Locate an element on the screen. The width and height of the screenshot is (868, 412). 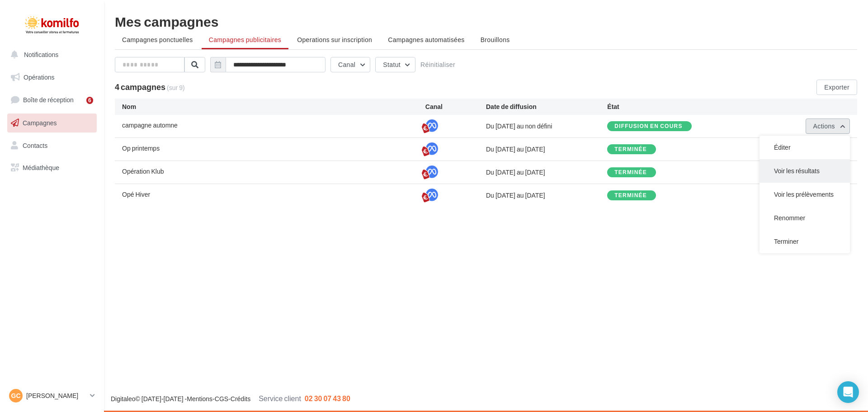
span: Opé Hiver is located at coordinates (136, 194).